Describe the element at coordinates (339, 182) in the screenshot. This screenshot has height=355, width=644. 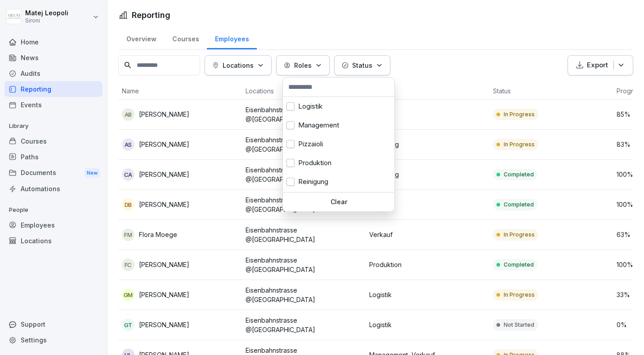
I see `div: Reinigung` at that location.